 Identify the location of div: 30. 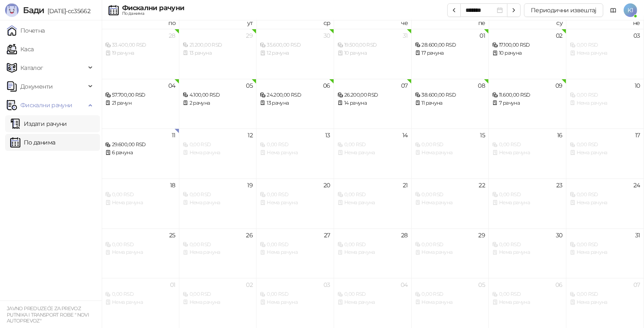
(327, 35).